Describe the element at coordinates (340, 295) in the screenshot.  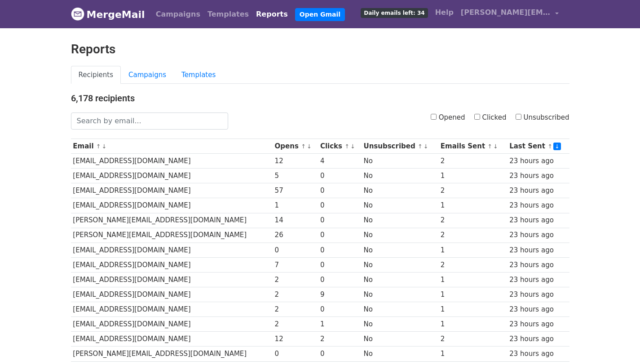
I see `td: 9` at that location.